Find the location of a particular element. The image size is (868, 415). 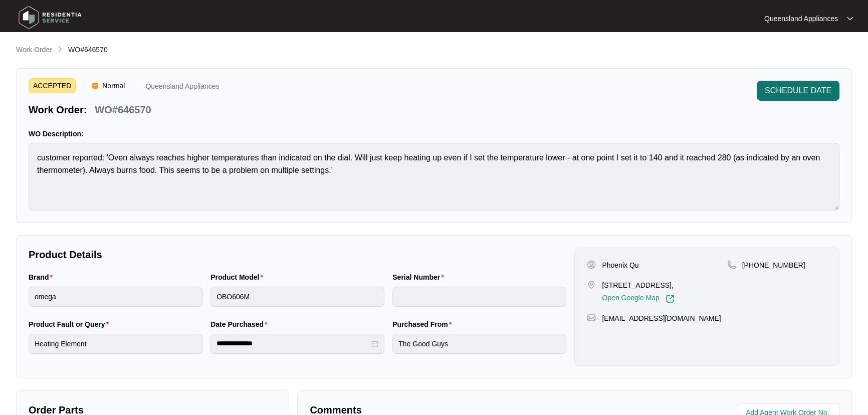

p: Phoenix Qu is located at coordinates (620, 265).